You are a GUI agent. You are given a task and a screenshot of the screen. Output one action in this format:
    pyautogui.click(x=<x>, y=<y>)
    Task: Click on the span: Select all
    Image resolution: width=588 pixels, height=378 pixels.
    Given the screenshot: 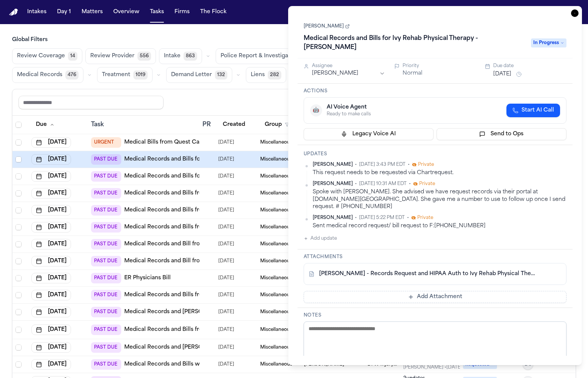 What is the action you would take?
    pyautogui.click(x=19, y=125)
    